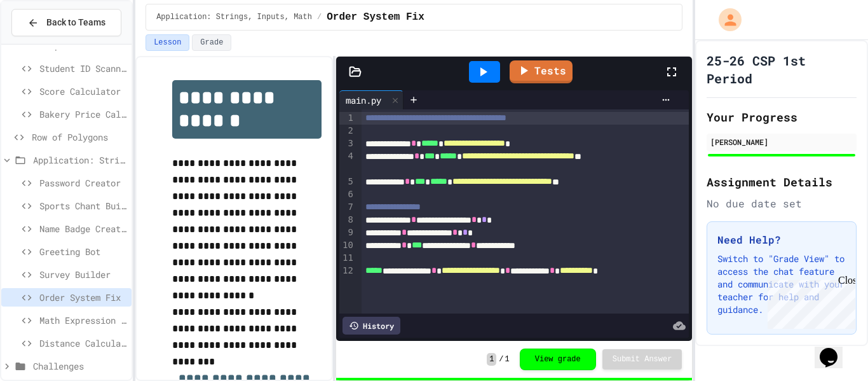 The height and width of the screenshot is (381, 868). Describe the element at coordinates (348, 220) in the screenshot. I see `div: 8` at that location.